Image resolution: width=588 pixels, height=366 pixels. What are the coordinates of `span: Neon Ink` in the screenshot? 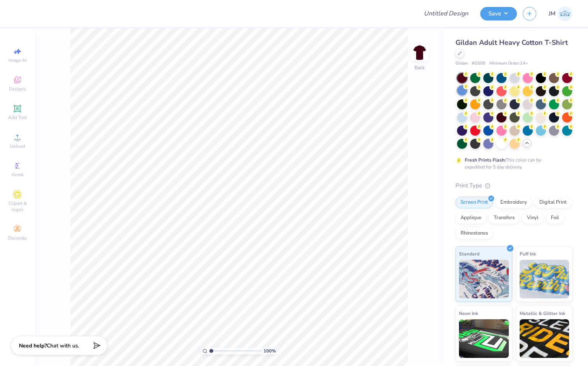 It's located at (468, 313).